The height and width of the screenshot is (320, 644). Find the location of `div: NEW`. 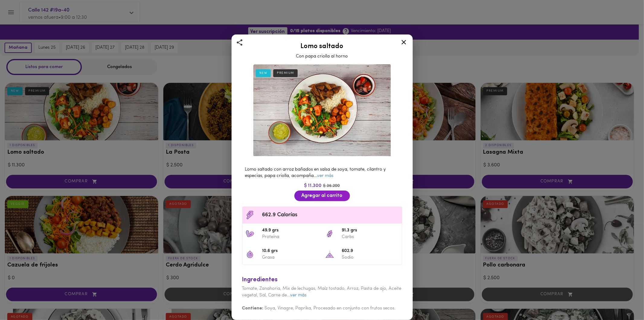

div: NEW is located at coordinates (264, 73).